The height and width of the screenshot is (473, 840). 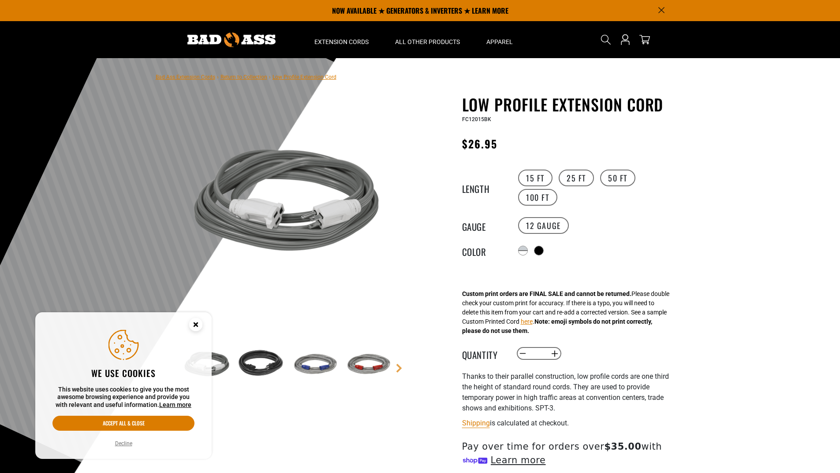 I want to click on p: This website uses cookies to give you the most awesome browsing experience and provide you with r..., so click(x=123, y=398).